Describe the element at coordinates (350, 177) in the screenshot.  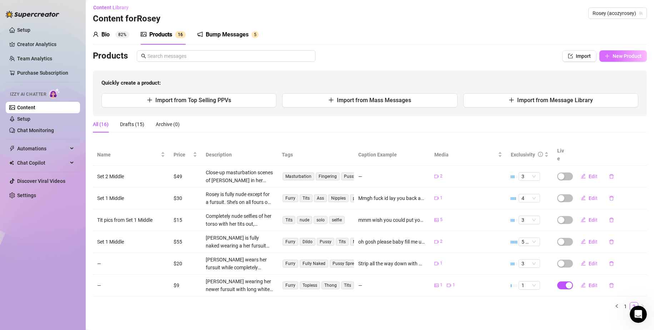
I see `span: Pussy` at that location.